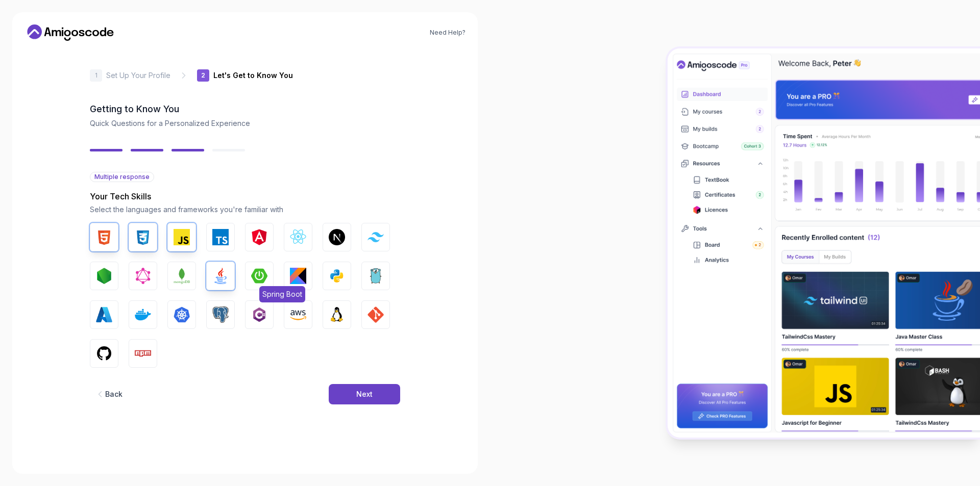 This screenshot has width=980, height=486. What do you see at coordinates (259, 276) in the screenshot?
I see `img: Spring Boot` at bounding box center [259, 276].